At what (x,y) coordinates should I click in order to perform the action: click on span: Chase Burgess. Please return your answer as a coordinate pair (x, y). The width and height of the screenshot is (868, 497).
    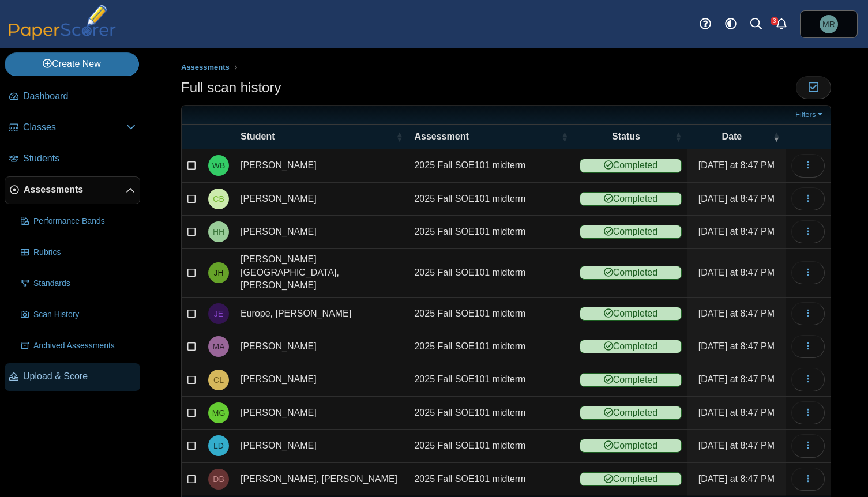
    Looking at the image, I should click on (218, 199).